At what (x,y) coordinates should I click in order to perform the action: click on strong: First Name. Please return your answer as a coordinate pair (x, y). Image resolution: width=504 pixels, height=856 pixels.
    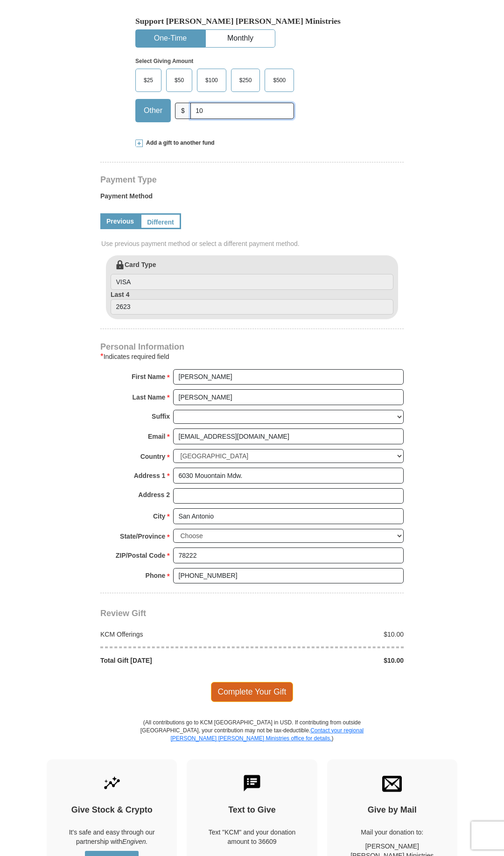
    Looking at the image, I should click on (149, 377).